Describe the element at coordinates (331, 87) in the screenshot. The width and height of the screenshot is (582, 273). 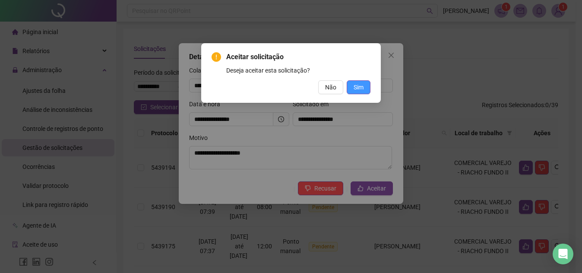
I see `span: Não` at that location.